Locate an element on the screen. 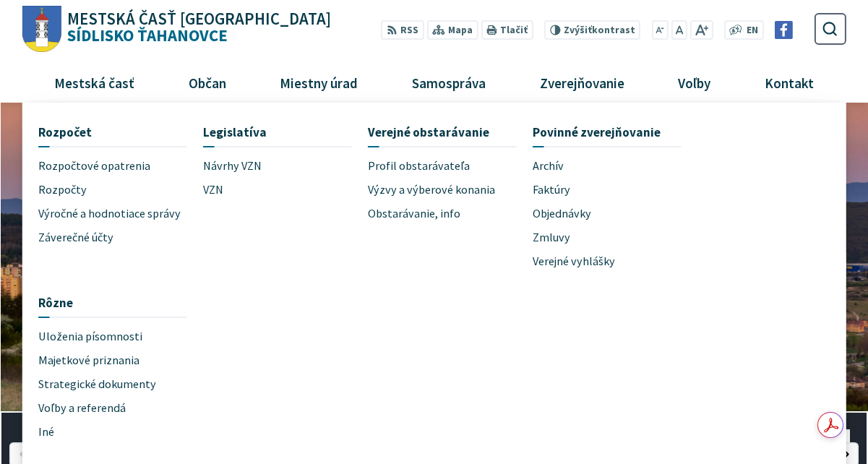 The width and height of the screenshot is (868, 464). span: Záverečné účty is located at coordinates (76, 237).